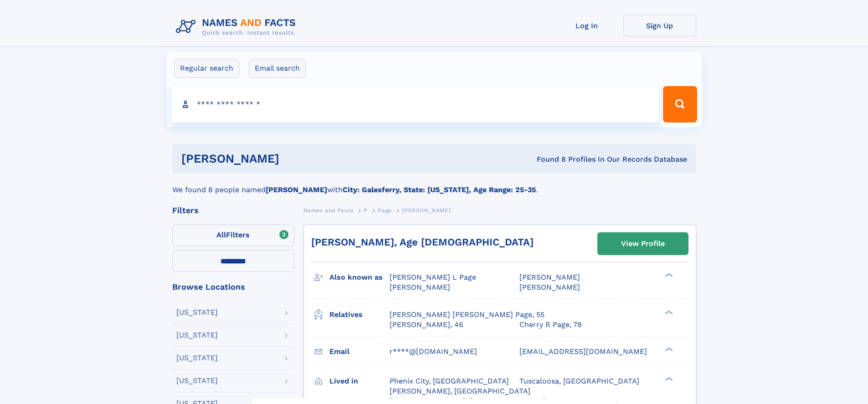  Describe the element at coordinates (385, 211) in the screenshot. I see `span: Page` at that location.